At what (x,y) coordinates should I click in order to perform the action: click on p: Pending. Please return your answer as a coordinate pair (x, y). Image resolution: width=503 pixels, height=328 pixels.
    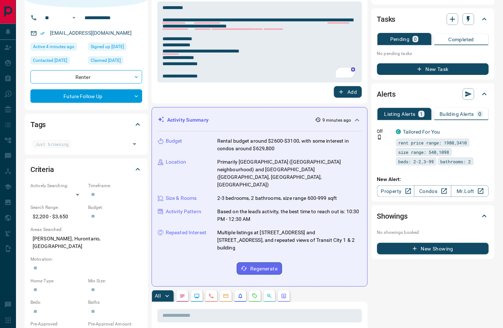
    Looking at the image, I should click on (400, 39).